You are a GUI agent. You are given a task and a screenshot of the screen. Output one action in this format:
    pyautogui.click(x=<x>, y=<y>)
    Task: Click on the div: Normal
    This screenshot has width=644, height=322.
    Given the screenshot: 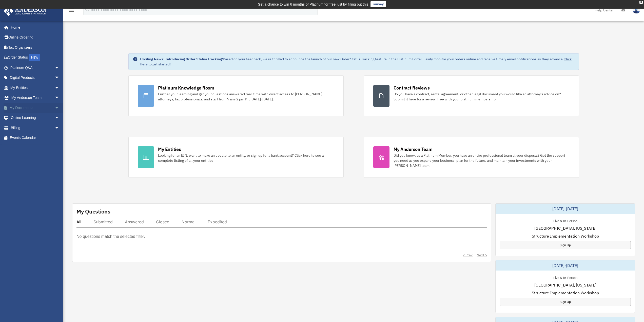 What is the action you would take?
    pyautogui.click(x=189, y=222)
    